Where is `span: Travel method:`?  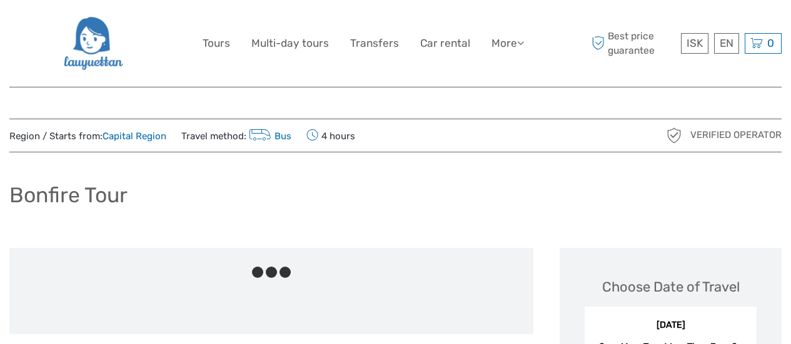 span: Travel method: is located at coordinates (236, 136).